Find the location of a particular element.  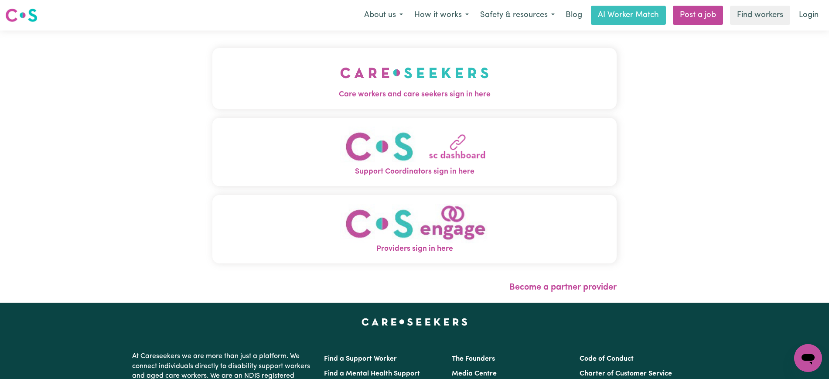

a: AI Worker Match is located at coordinates (629, 15).